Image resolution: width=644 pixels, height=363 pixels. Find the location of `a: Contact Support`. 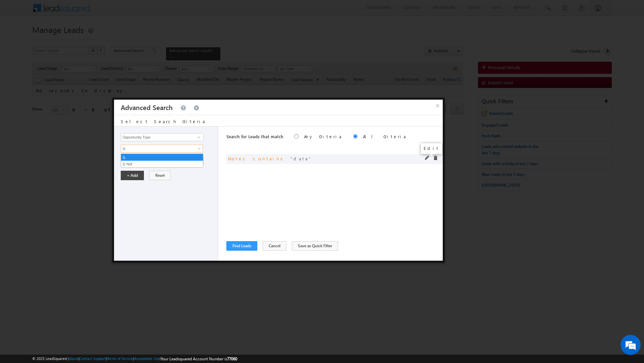

a: Contact Support is located at coordinates (93, 358).